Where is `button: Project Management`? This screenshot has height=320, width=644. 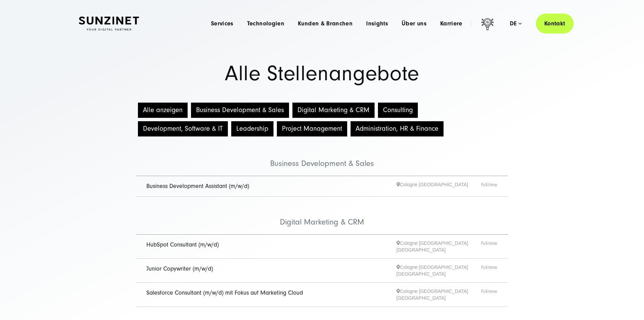
button: Project Management is located at coordinates (312, 129).